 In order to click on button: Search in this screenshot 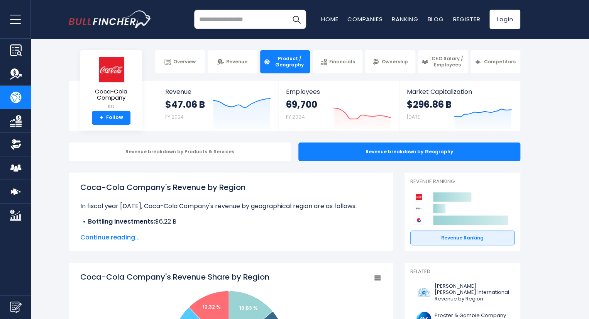, I will do `click(296, 19)`.